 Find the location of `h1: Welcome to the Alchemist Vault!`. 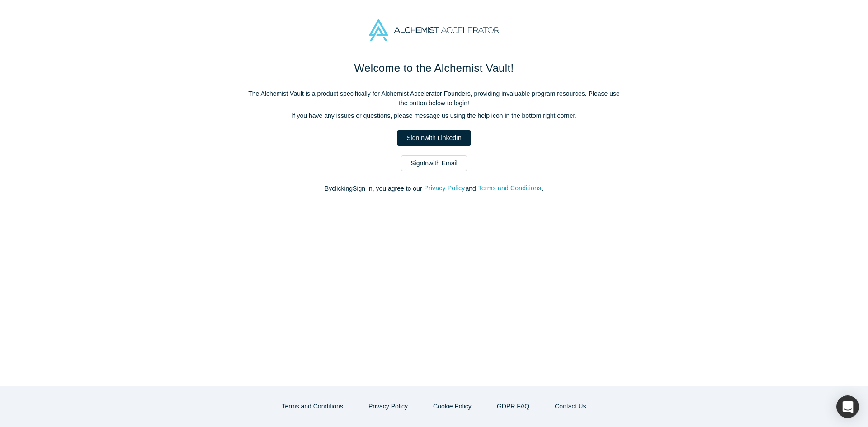

h1: Welcome to the Alchemist Vault! is located at coordinates (434, 68).